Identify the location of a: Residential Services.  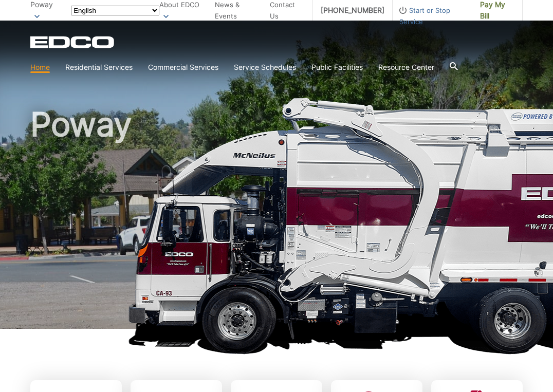
(98, 67).